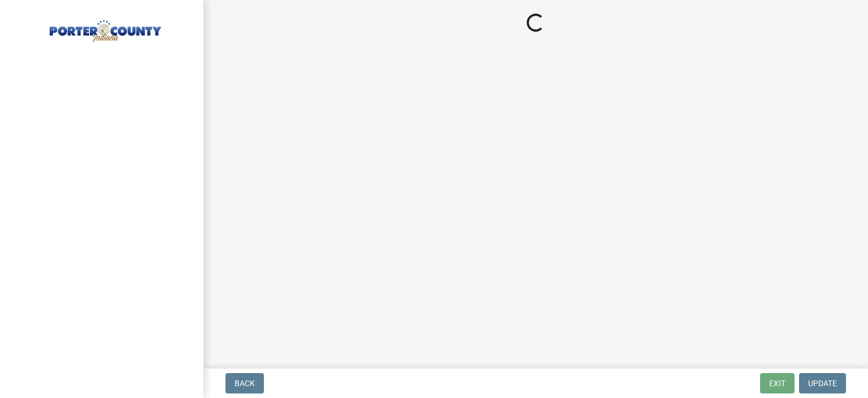 This screenshot has width=868, height=398. I want to click on button: Update, so click(822, 383).